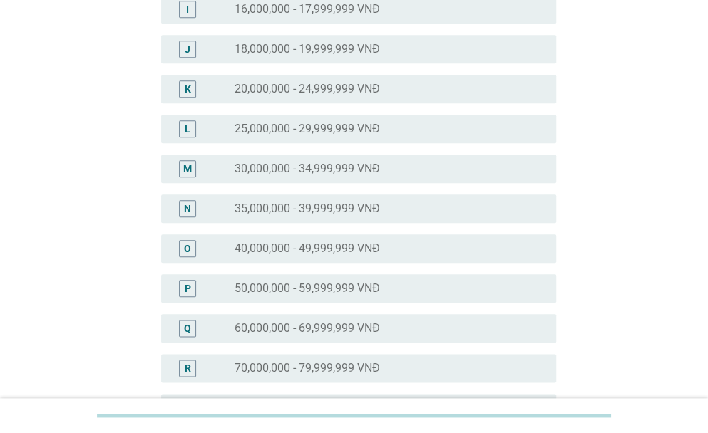 Image resolution: width=708 pixels, height=433 pixels. I want to click on label: 35,000,000 - 39,999,999 VNĐ, so click(307, 209).